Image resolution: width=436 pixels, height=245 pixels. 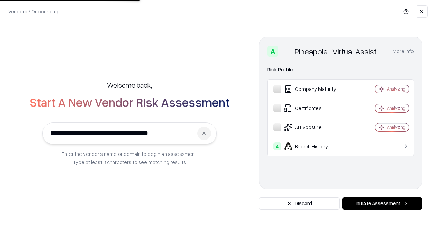 What do you see at coordinates (340, 51) in the screenshot?
I see `div: Pineapple | Virtual Assistant Agency` at bounding box center [340, 51].